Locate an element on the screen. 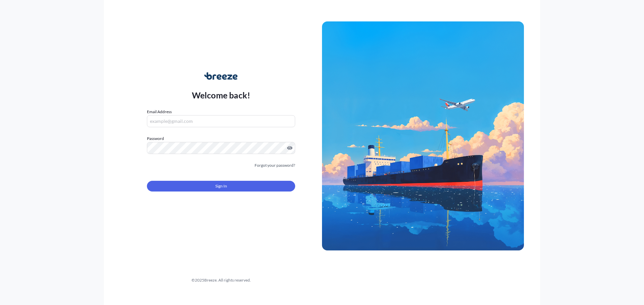 This screenshot has height=305, width=644. button: Show password is located at coordinates (290, 148).